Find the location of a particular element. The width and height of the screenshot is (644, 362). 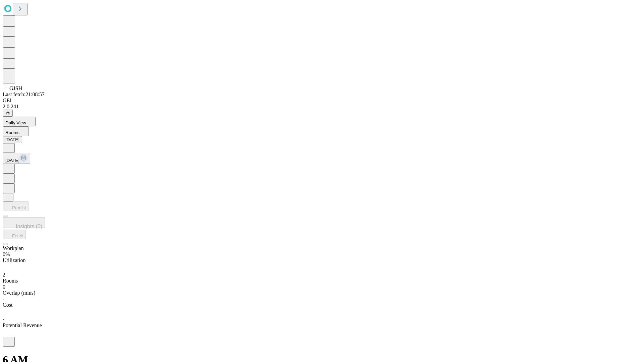

button: Rooms is located at coordinates (16, 131).